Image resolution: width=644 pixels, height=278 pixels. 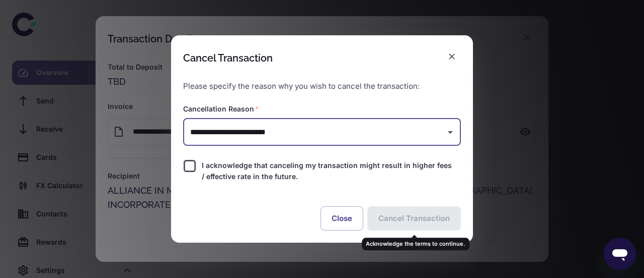 What do you see at coordinates (228, 58) in the screenshot?
I see `div: Cancel Transaction` at bounding box center [228, 58].